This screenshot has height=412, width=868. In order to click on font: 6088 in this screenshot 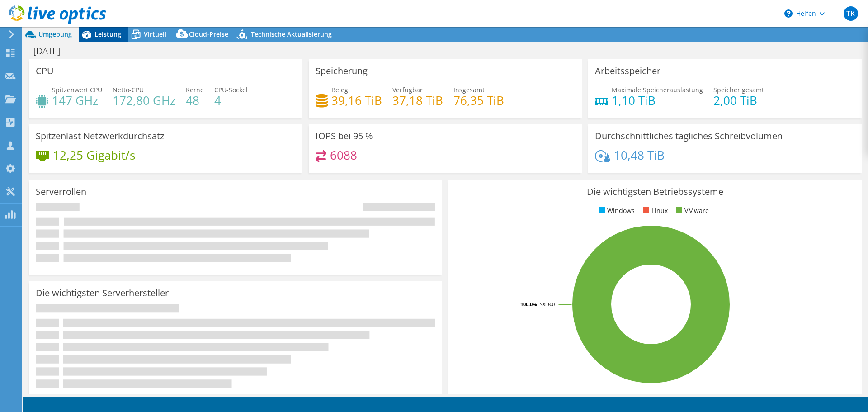, I will do `click(344, 155)`.